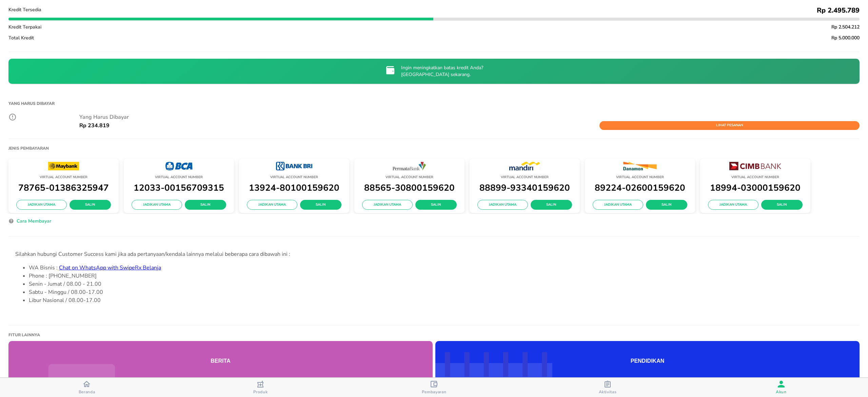 The width and height of the screenshot is (868, 397). I want to click on span: Lihat Pesanan, so click(729, 125).